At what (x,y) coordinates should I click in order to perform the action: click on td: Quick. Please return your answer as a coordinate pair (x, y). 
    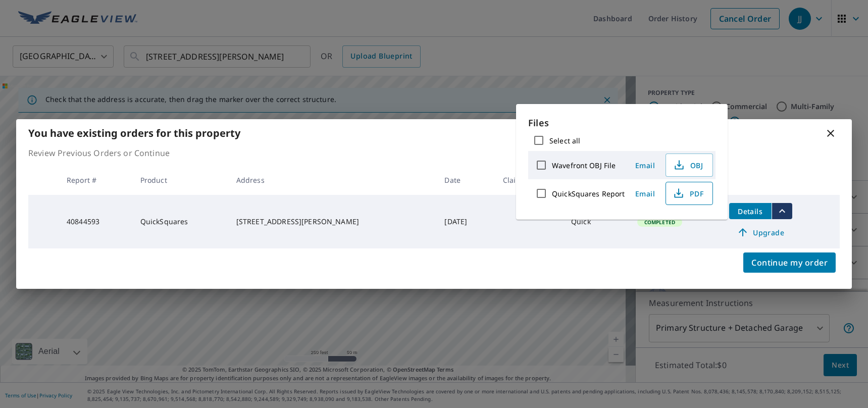
    Looking at the image, I should click on (596, 221).